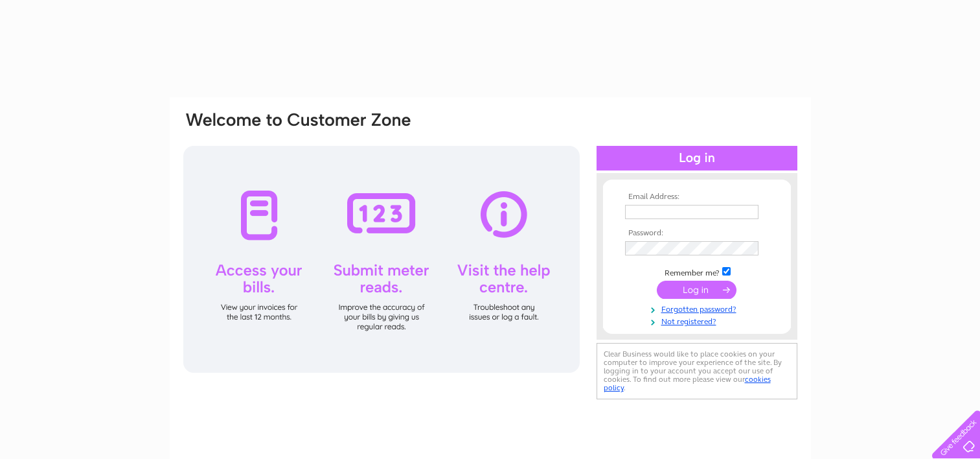  I want to click on a: Forgotten password?, so click(699, 308).